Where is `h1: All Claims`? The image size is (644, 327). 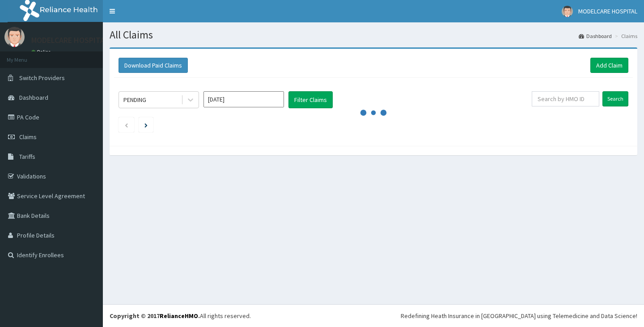
h1: All Claims is located at coordinates (374, 35).